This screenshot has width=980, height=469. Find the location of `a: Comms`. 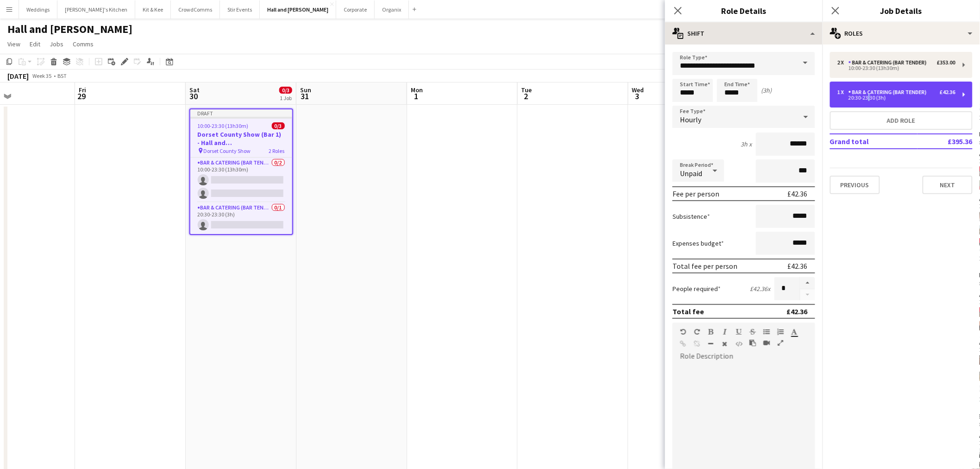

a: Comms is located at coordinates (83, 44).